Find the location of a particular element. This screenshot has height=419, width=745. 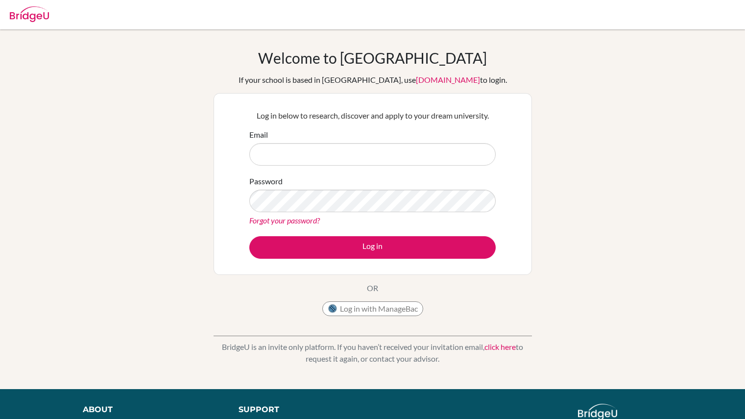

p: BridgeU is an invite only platform. If you haven’t received your invitation email, to request it ... is located at coordinates (373, 353).